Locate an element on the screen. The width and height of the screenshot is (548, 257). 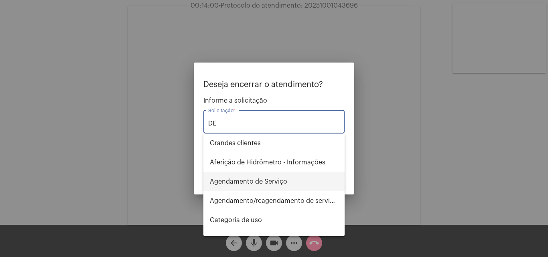
span: Aferição de Hidrômetro - Informações is located at coordinates (274, 163).